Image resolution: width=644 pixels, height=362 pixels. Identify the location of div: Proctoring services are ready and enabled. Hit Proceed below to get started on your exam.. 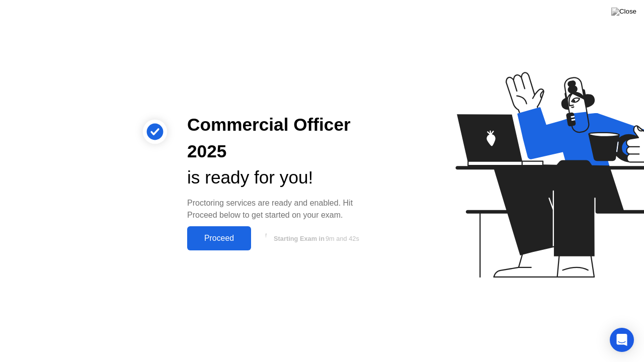
(281, 209).